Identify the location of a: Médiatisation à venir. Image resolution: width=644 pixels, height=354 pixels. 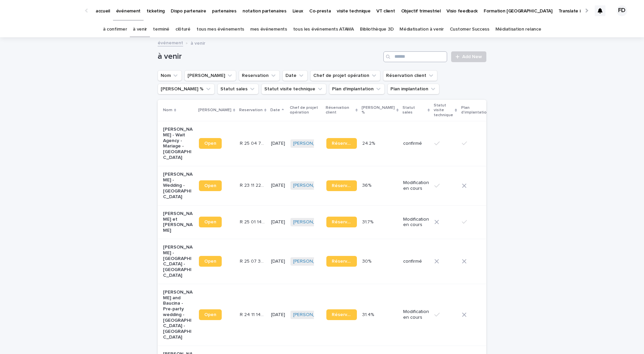
(422, 29).